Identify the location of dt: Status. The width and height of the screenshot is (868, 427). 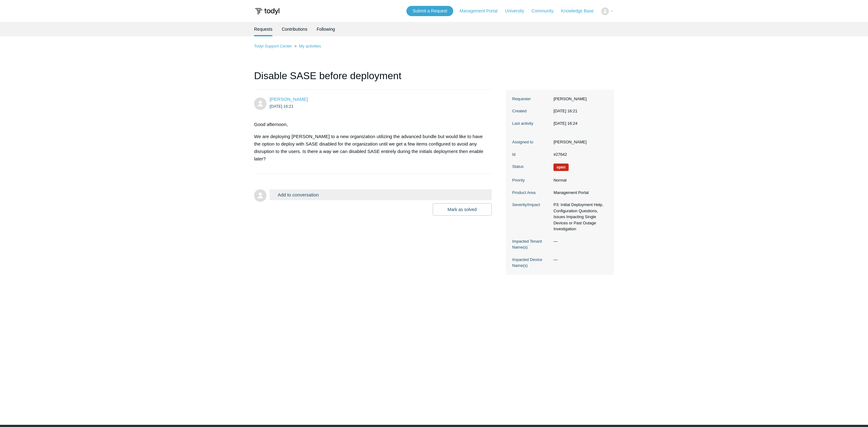
(532, 167).